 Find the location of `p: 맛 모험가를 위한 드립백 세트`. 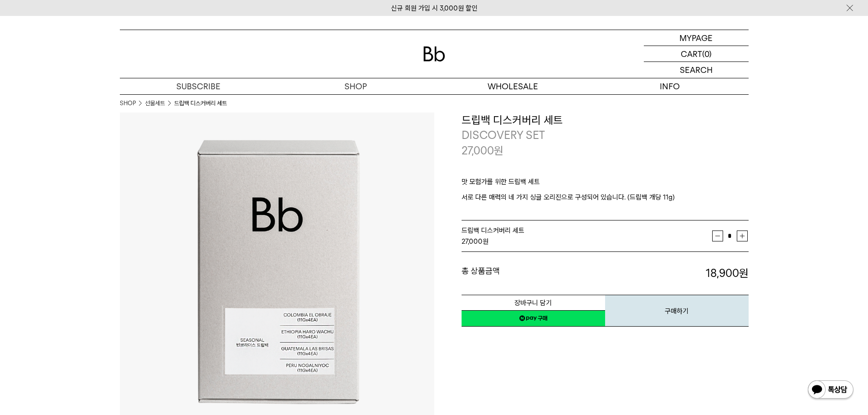

p: 맛 모험가를 위한 드립백 세트 is located at coordinates (606, 184).